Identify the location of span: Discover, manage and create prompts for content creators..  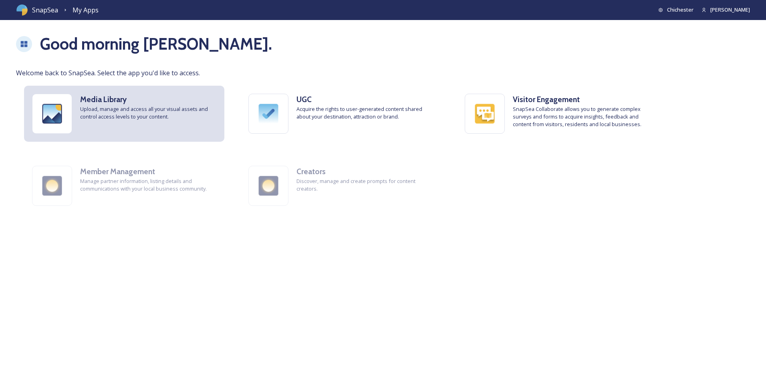
(364, 185).